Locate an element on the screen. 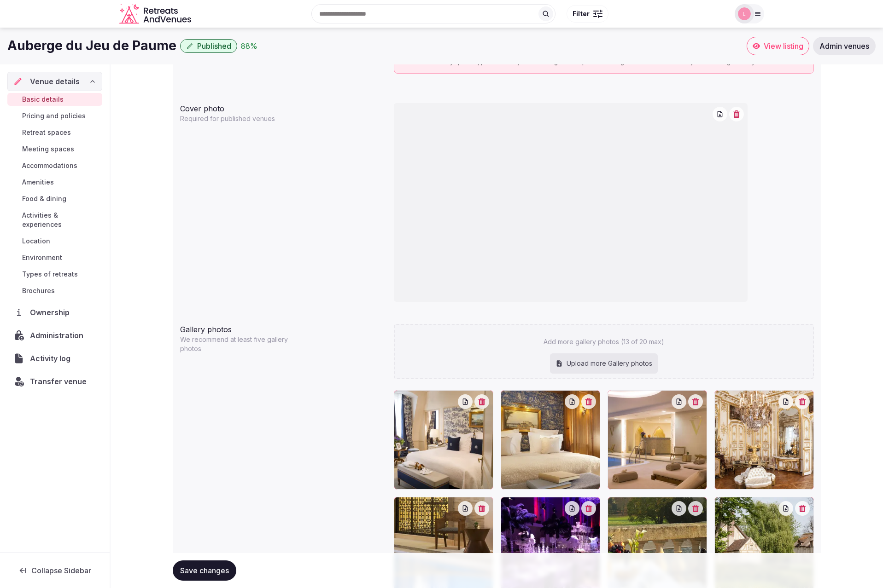 The width and height of the screenshot is (883, 588). a: Visit the homepage is located at coordinates (156, 14).